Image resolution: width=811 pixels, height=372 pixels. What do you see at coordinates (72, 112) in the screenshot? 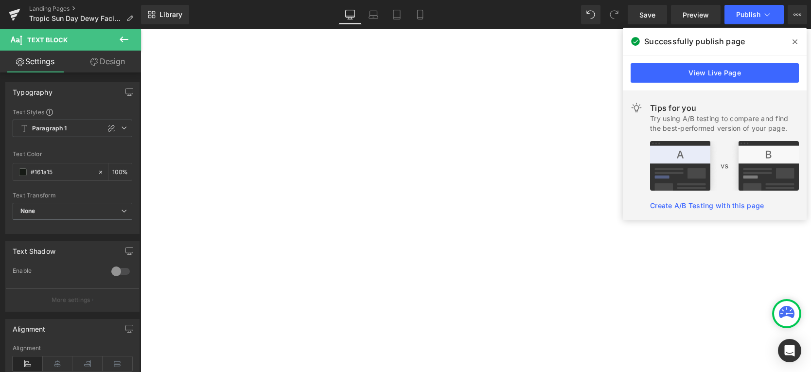
I see `div: Text Styles` at bounding box center [72, 112].